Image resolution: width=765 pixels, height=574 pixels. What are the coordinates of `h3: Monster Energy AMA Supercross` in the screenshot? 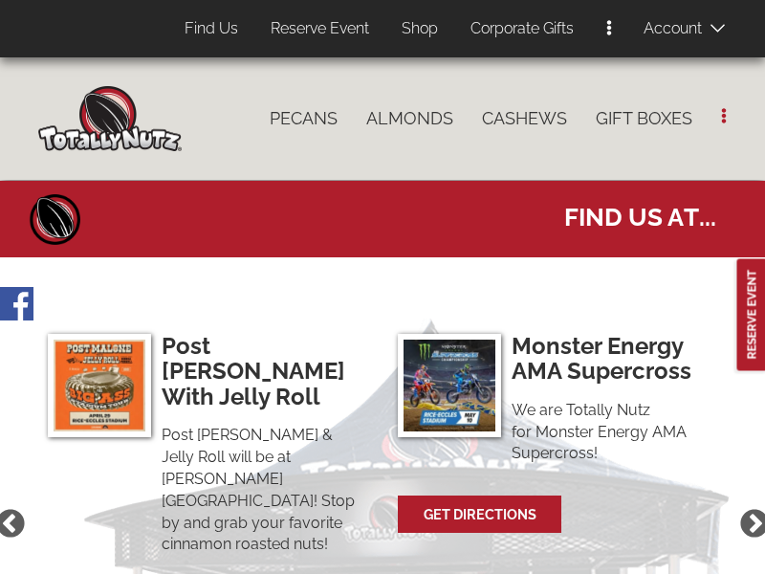 It's located at (609, 359).